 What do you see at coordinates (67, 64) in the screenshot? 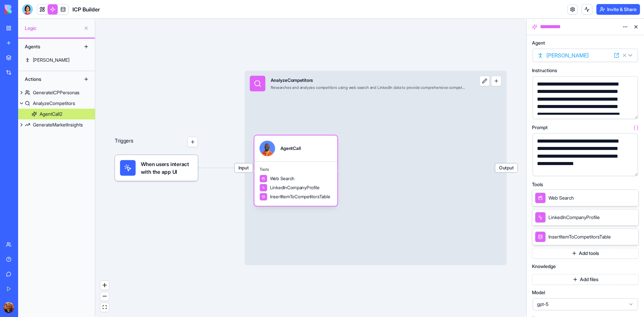
I see `p: How can we help?` at bounding box center [67, 64].